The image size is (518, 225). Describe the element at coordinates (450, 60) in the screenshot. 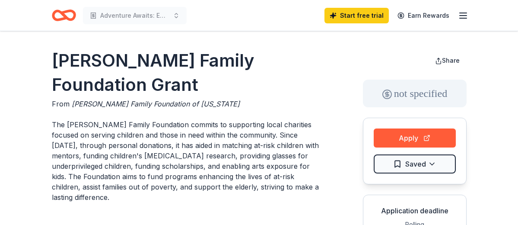

I see `span: Share` at that location.